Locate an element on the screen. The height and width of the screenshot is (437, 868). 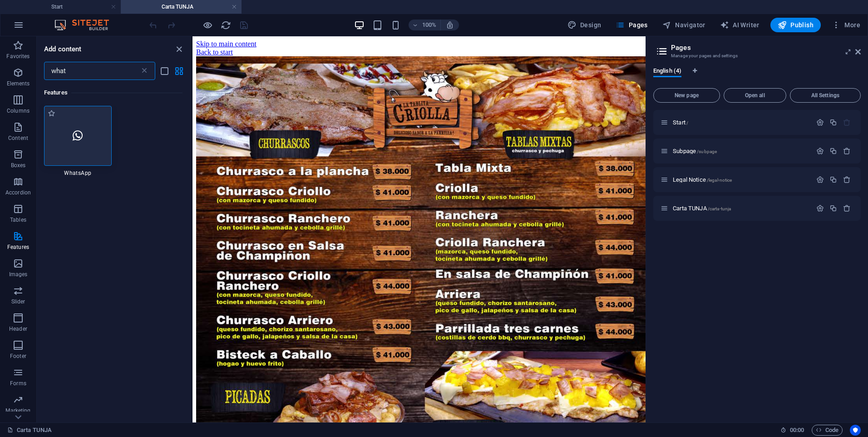
button: Code is located at coordinates (827, 430).